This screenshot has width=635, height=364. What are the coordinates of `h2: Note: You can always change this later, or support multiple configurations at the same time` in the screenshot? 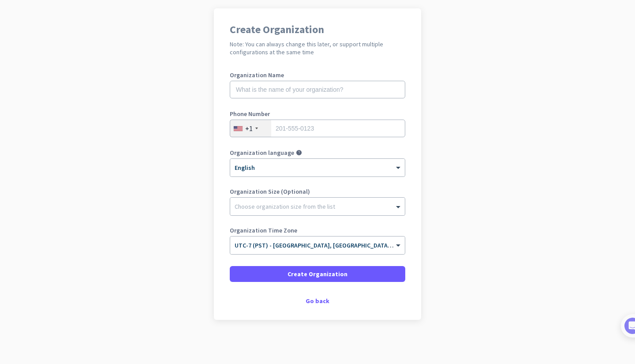 It's located at (318, 48).